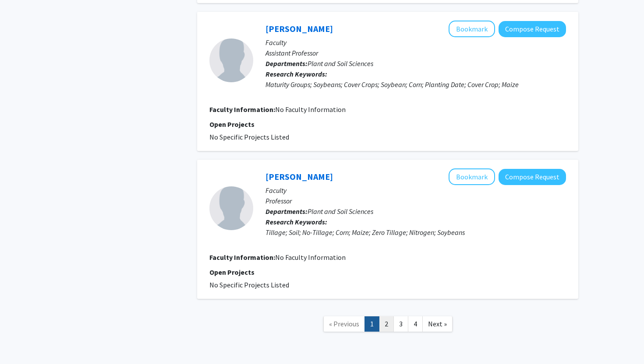 This screenshot has height=364, width=644. Describe the element at coordinates (416, 84) in the screenshot. I see `div: Maturity Groups; Soybeans; Cover Crops; Soybean; Corn; Planting Date; Cover Crop; Maize` at that location.